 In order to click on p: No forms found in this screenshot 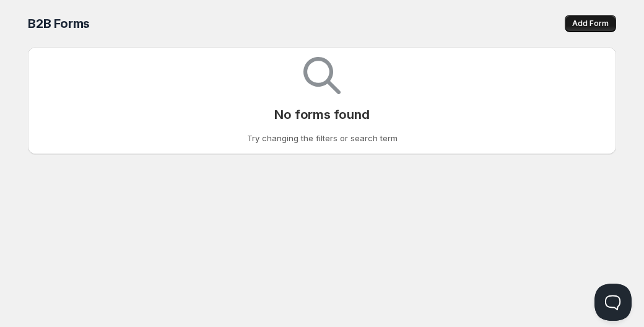, I will do `click(322, 115)`.